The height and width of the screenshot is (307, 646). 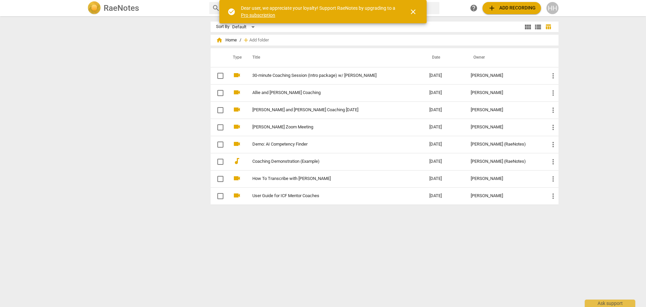 What do you see at coordinates (232, 12) in the screenshot?
I see `span: check_circle` at bounding box center [232, 12].